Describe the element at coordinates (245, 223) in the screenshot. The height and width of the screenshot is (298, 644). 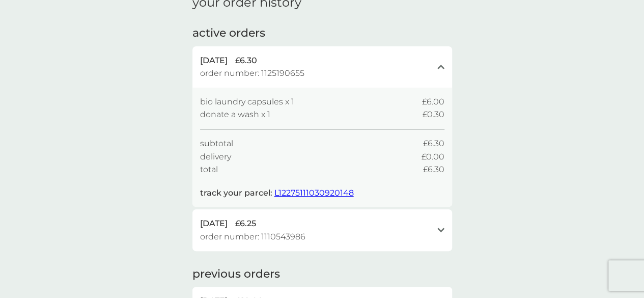
I see `span: £6.25` at that location.